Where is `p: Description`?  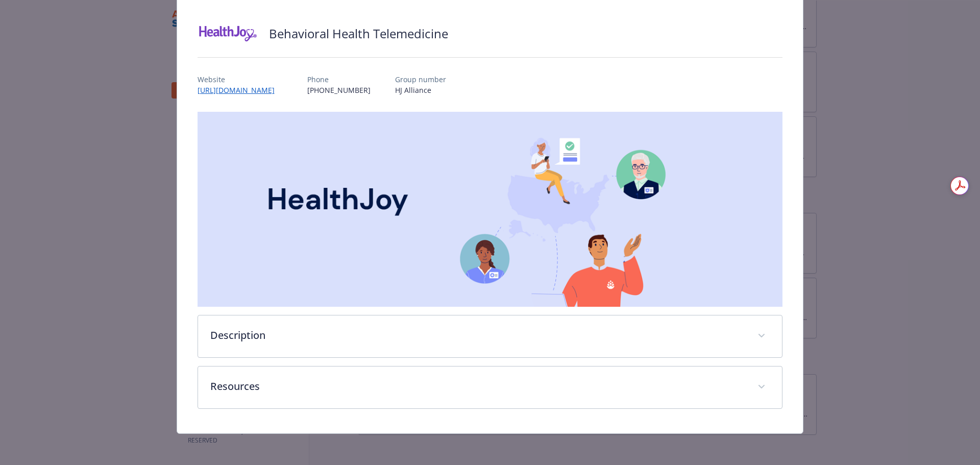 p: Description is located at coordinates (478, 336).